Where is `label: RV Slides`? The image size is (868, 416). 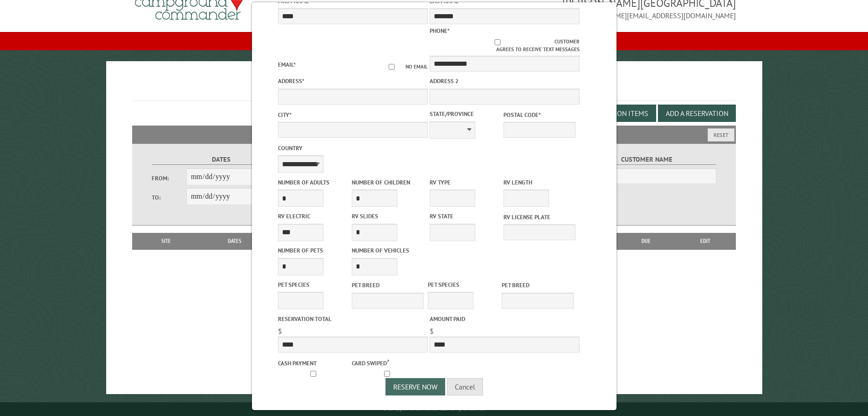
label: RV Slides is located at coordinates (388, 216).